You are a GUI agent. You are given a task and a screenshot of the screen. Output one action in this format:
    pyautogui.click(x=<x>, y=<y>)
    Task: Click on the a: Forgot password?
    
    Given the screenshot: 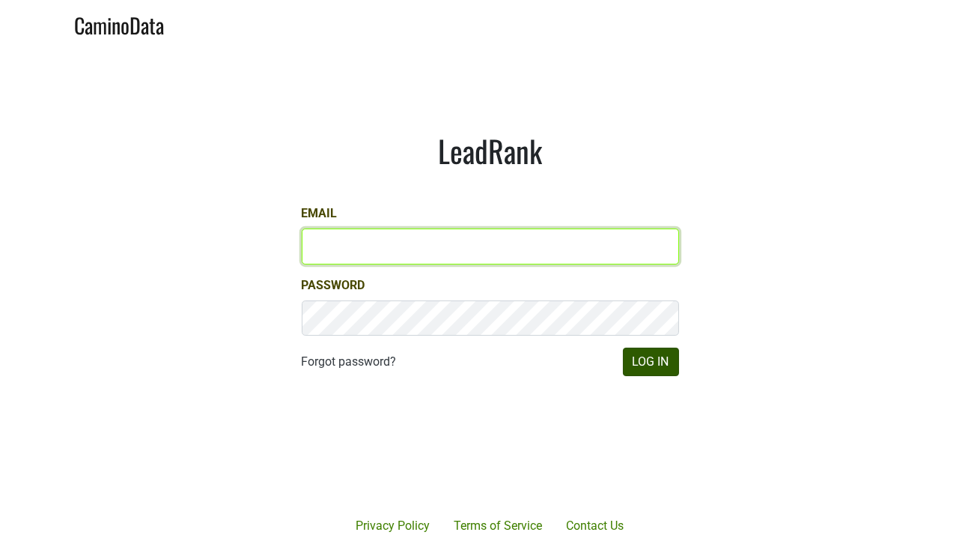 What is the action you would take?
    pyautogui.click(x=349, y=362)
    